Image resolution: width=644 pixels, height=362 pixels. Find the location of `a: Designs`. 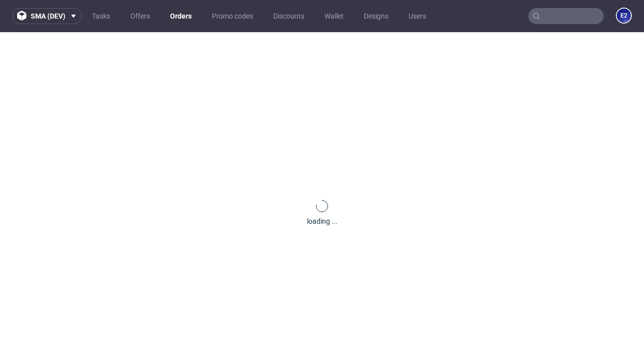

a: Designs is located at coordinates (376, 16).